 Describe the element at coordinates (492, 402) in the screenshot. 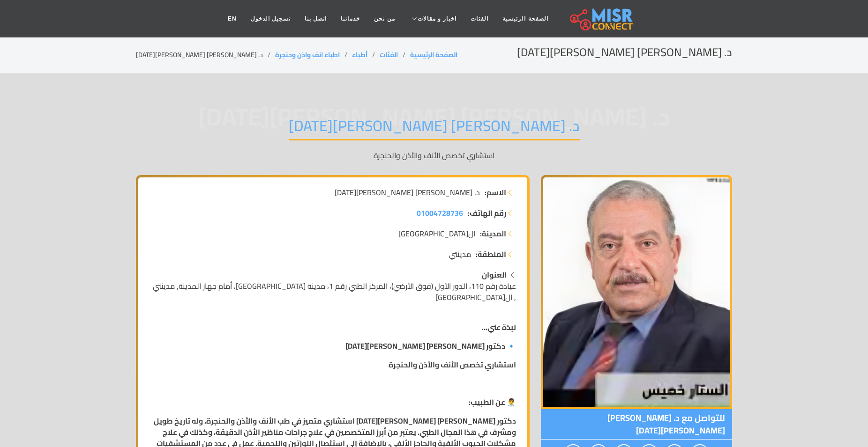

I see `strong: 👨‍⚕️ عن الطبيب:` at that location.